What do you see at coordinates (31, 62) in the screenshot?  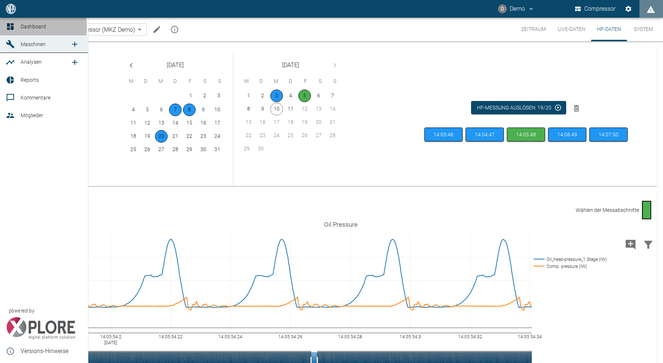 I see `span: Analysen` at bounding box center [31, 62].